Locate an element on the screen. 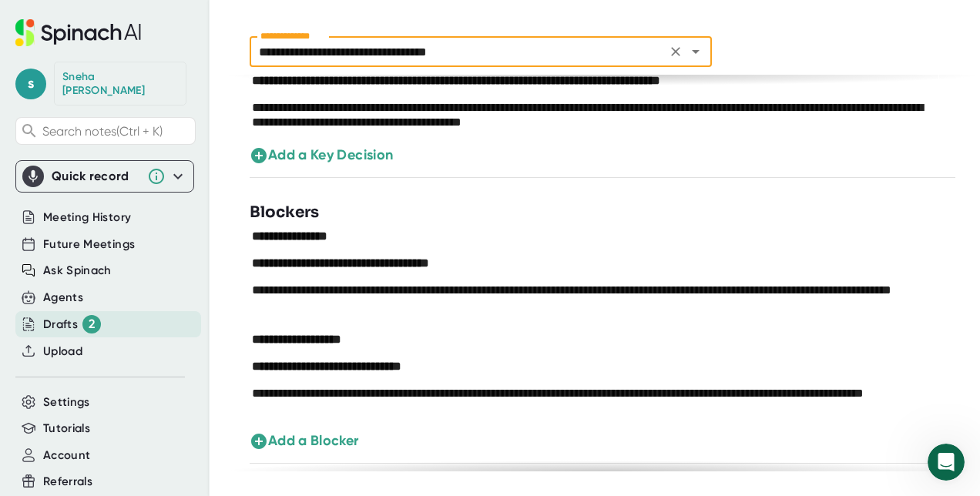 This screenshot has height=496, width=980. span: Add a Blocker is located at coordinates (305, 441).